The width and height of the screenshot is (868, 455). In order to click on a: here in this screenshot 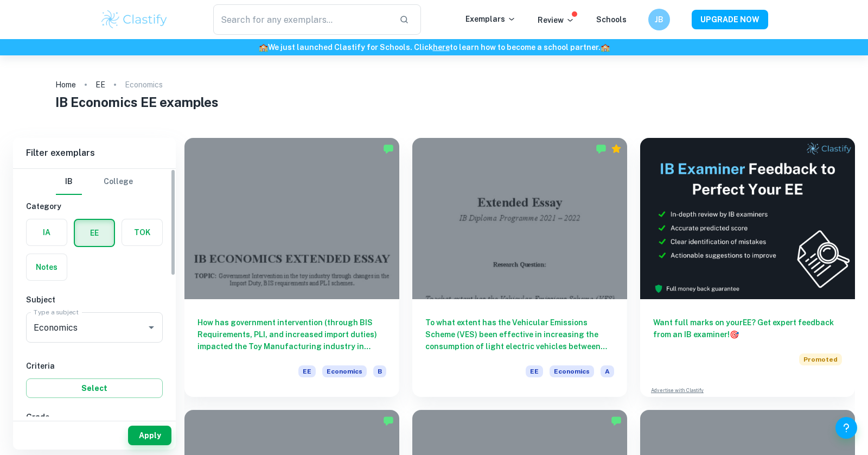, I will do `click(441, 47)`.